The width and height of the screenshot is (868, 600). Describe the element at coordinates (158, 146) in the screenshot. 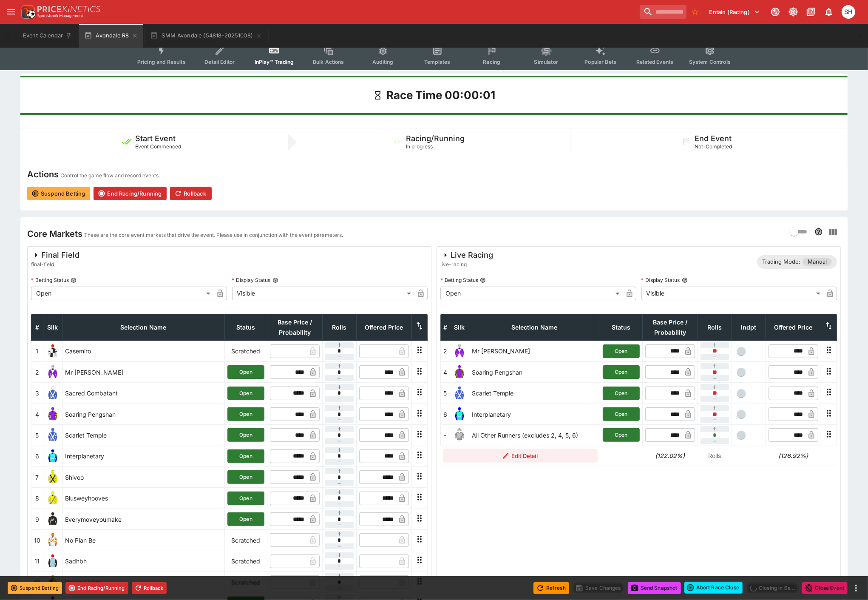

I see `span: Event Commenced` at that location.